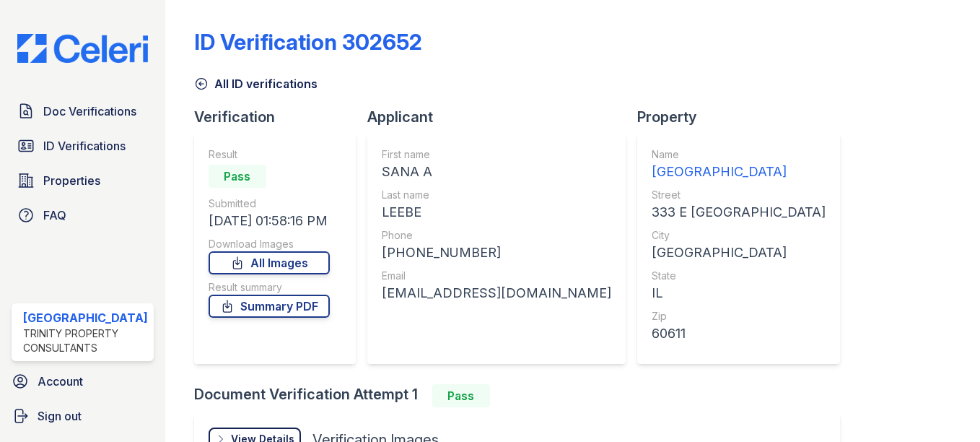  I want to click on a: Summary PDF, so click(269, 306).